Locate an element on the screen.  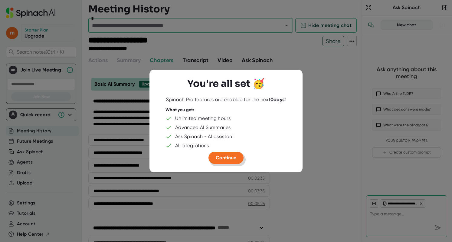
h3: You're all set 🥳 is located at coordinates (226, 84).